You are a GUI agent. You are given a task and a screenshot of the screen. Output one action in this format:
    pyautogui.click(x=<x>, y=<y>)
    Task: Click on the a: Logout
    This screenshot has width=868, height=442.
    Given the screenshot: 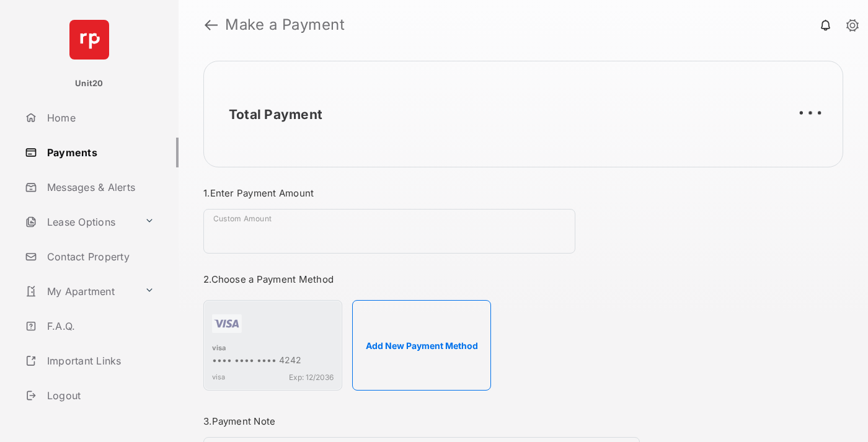 What is the action you would take?
    pyautogui.click(x=99, y=395)
    